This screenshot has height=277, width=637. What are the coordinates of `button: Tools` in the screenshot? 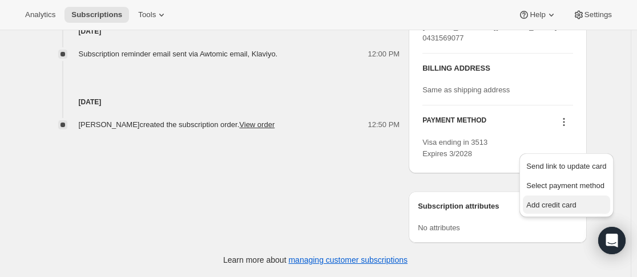 It's located at (152, 15).